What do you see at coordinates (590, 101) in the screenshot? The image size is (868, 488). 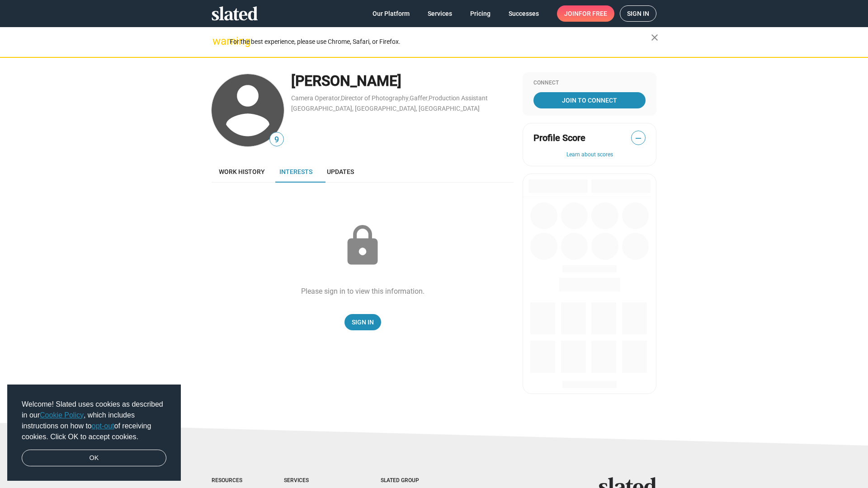 I see `span: Join To Connect` at bounding box center [590, 101].